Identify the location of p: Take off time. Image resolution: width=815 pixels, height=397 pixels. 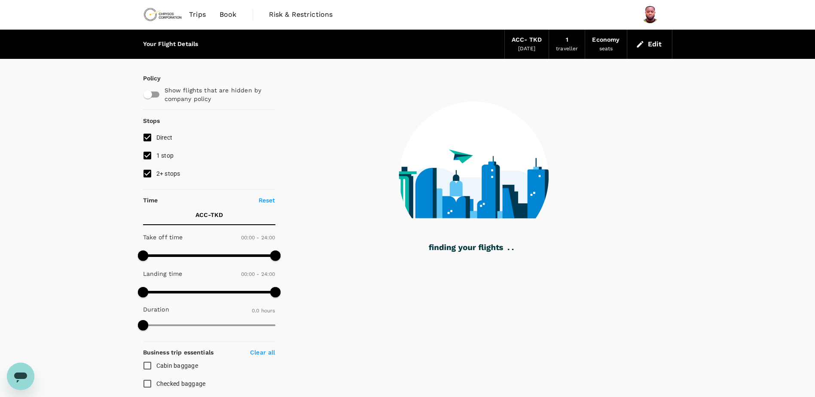
(163, 237).